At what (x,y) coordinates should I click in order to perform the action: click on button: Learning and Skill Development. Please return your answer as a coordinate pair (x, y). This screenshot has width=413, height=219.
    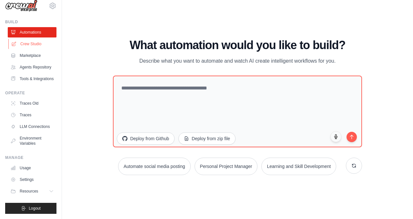
    Looking at the image, I should click on (299, 166).